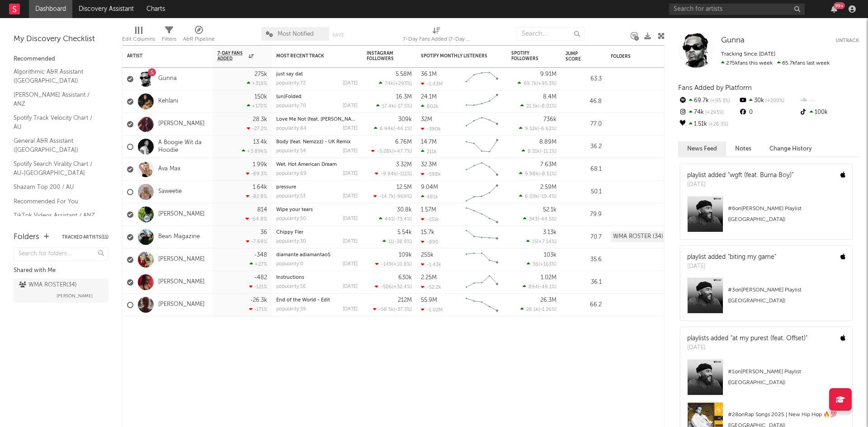 This screenshot has height=427, width=868. What do you see at coordinates (584, 260) in the screenshot?
I see `div: 35.6` at bounding box center [584, 260].